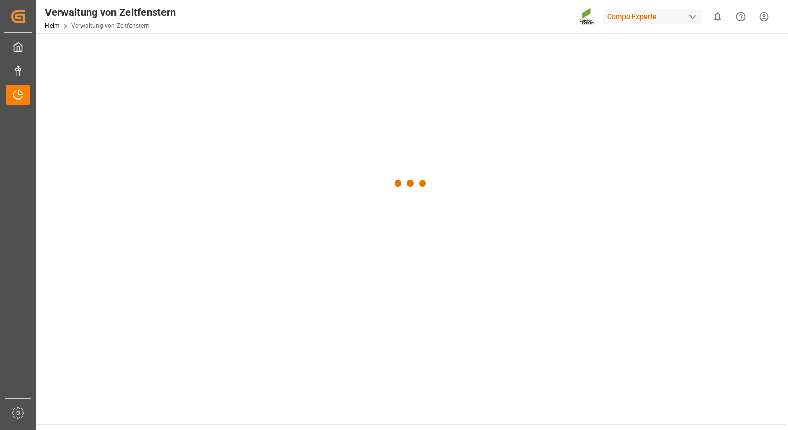 The width and height of the screenshot is (788, 430). I want to click on button: Compo Experte, so click(654, 16).